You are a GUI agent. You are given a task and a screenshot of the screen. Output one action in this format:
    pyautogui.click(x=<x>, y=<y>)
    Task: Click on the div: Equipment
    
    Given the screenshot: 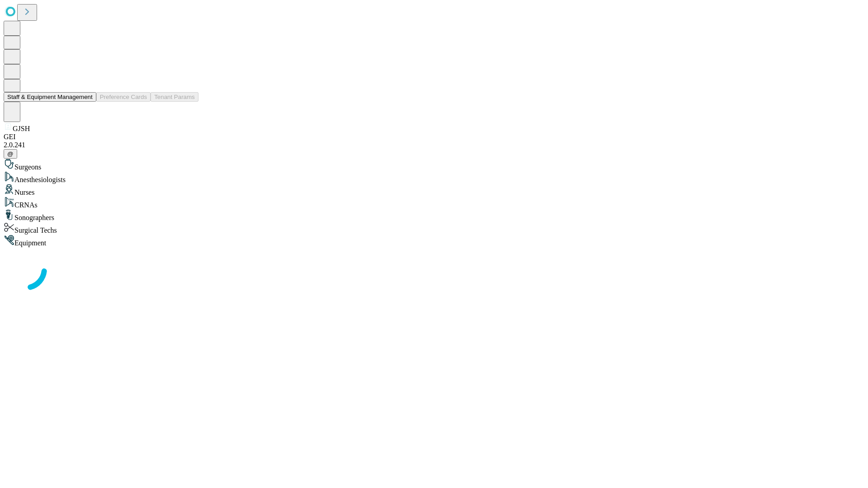 What is the action you would take?
    pyautogui.click(x=434, y=241)
    